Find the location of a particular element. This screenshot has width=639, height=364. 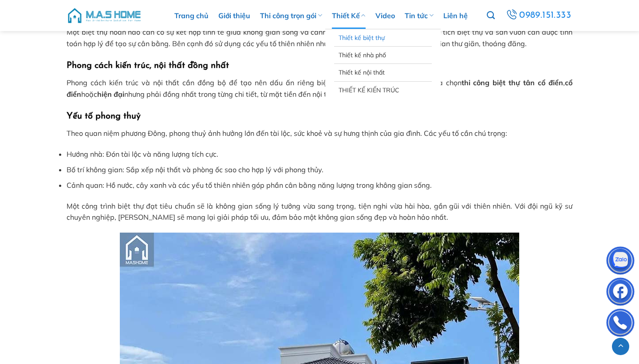

a: Tìm kiếm is located at coordinates (491, 16).